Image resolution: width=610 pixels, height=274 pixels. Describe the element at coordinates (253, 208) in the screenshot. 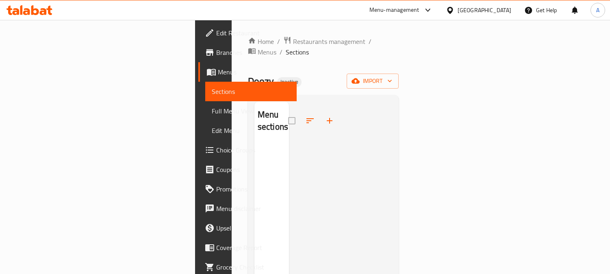

I see `span: Menu disclaimer` at that location.